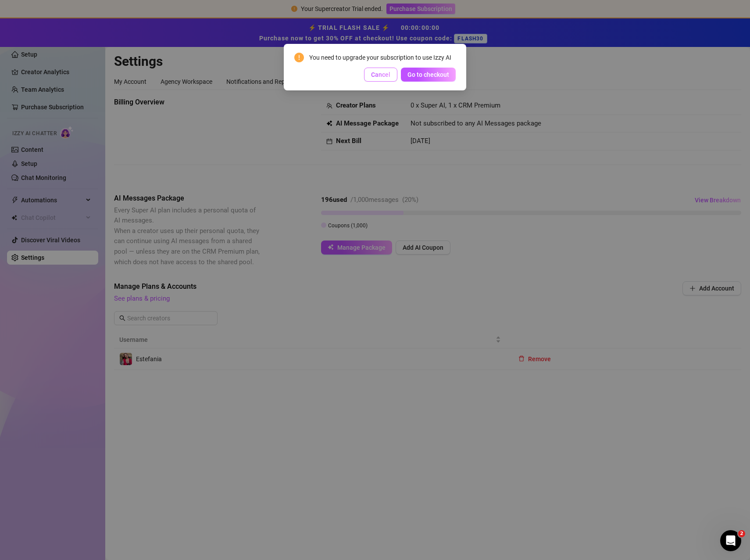  Describe the element at coordinates (381, 74) in the screenshot. I see `span: Cancel` at that location.